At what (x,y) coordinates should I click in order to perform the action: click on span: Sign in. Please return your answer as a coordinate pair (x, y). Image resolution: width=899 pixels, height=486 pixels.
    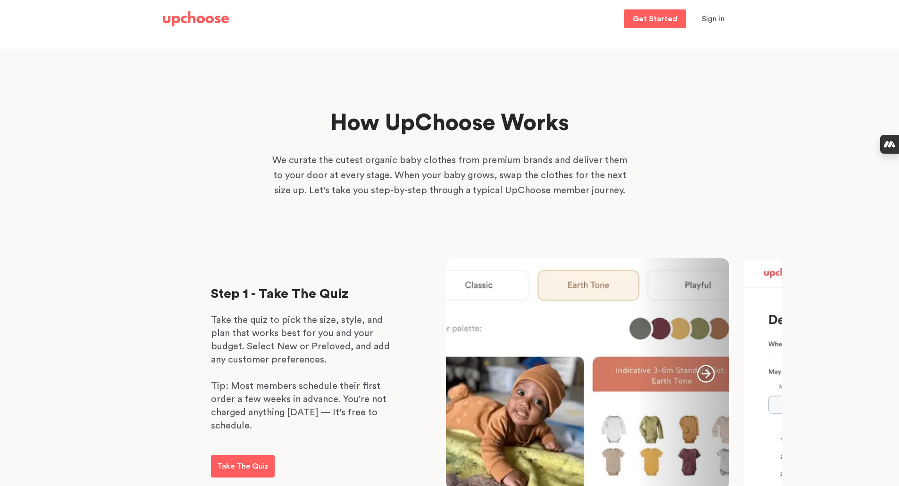
    Looking at the image, I should click on (713, 19).